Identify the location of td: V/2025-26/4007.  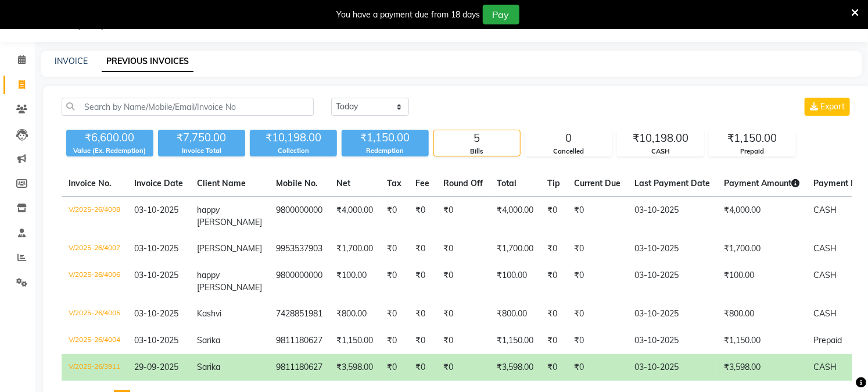
(94, 249).